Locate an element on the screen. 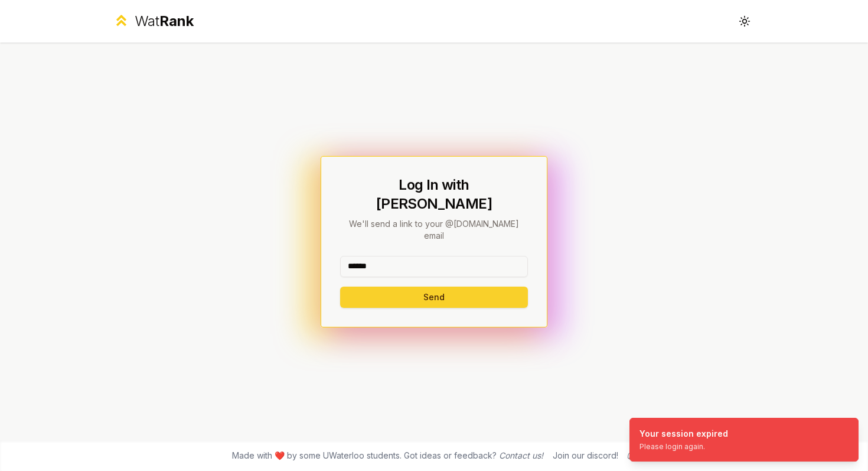 The image size is (868, 471). div: Wat is located at coordinates (164, 21).